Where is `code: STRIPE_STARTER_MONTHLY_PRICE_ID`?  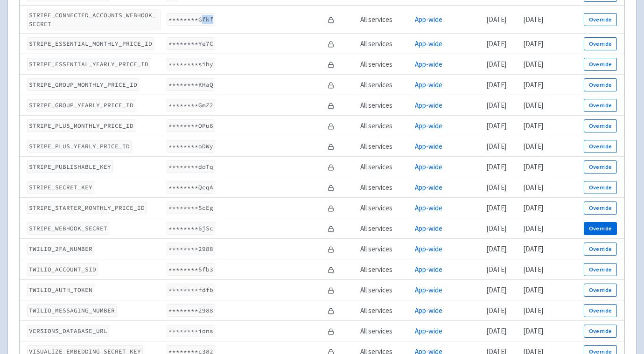
code: STRIPE_STARTER_MONTHLY_PRICE_ID is located at coordinates (87, 208).